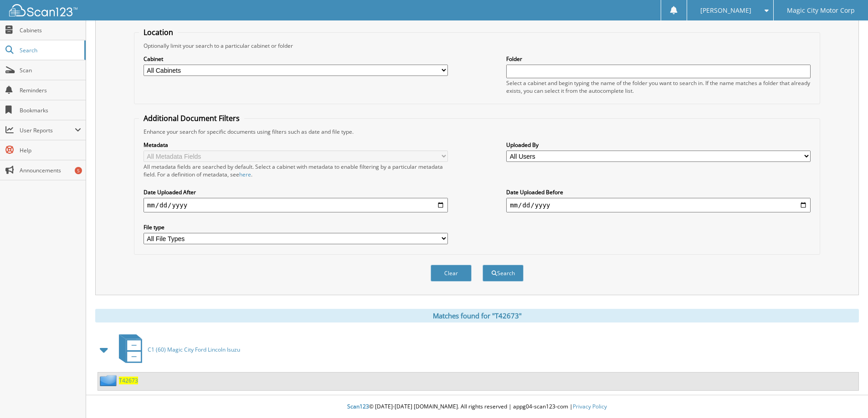  What do you see at coordinates (451, 273) in the screenshot?
I see `button: Clear` at bounding box center [451, 273].